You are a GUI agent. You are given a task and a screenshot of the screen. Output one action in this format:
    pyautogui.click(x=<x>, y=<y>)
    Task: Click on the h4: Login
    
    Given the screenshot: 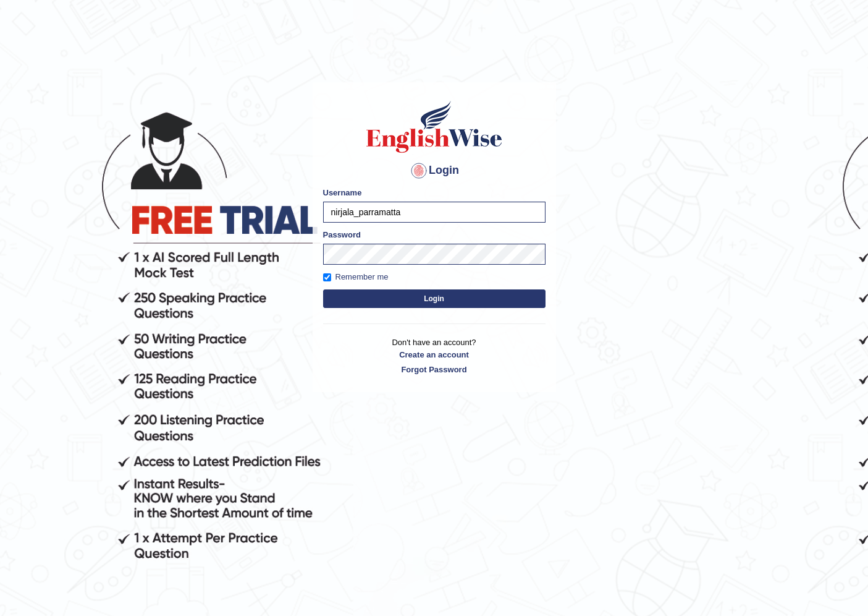 What is the action you would take?
    pyautogui.click(x=434, y=170)
    